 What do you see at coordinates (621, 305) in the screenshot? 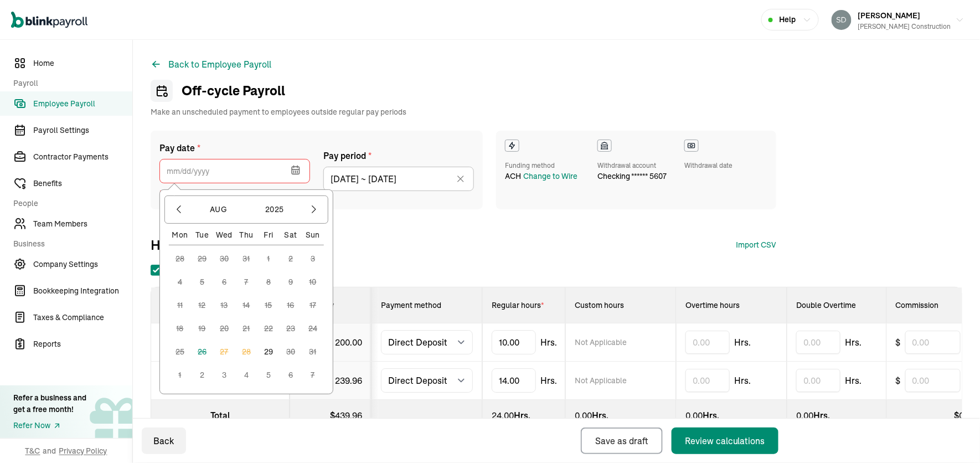
I see `div: Custom hours` at bounding box center [621, 305].